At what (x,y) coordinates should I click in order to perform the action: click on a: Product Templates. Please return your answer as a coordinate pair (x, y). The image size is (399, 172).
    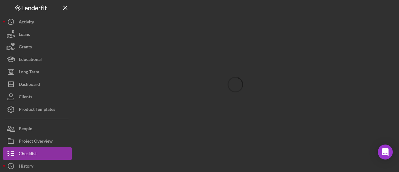
    Looking at the image, I should click on (37, 109).